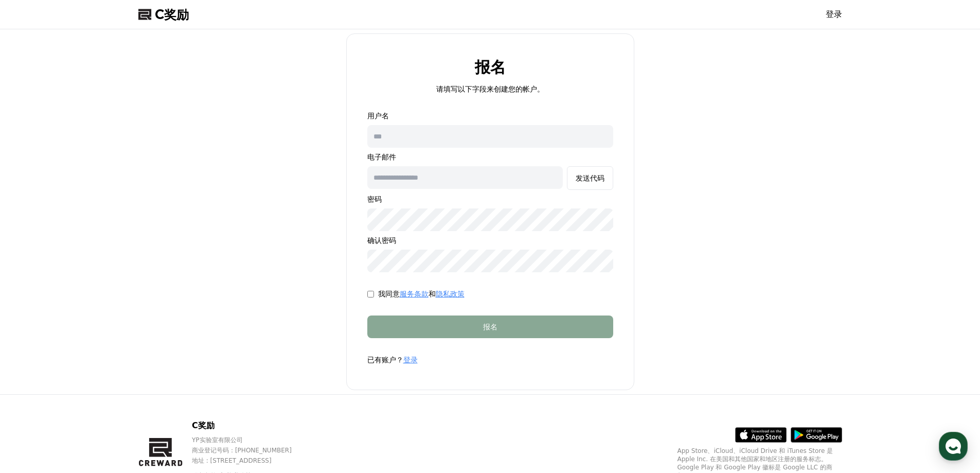 This screenshot has height=473, width=980. What do you see at coordinates (590, 178) in the screenshot?
I see `button: 发送代码` at bounding box center [590, 178].